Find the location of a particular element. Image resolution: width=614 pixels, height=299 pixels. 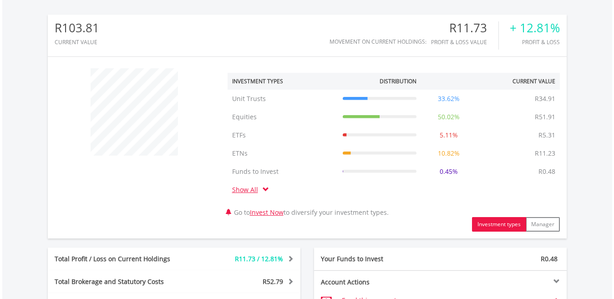

div: R103.81 is located at coordinates (77, 28).